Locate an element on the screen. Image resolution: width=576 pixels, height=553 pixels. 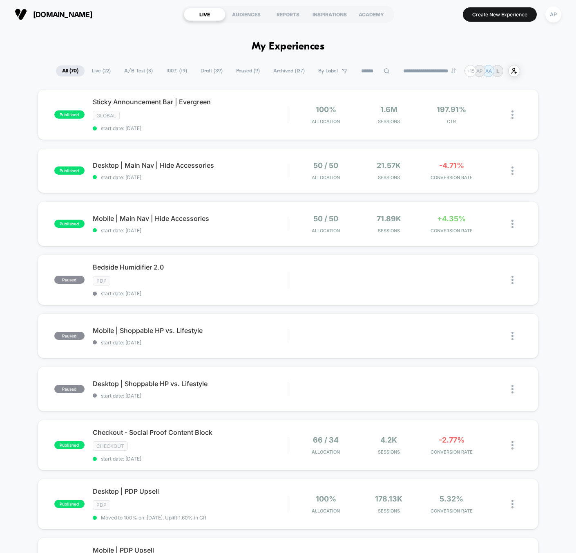
span: 71.89k is located at coordinates (389, 218).